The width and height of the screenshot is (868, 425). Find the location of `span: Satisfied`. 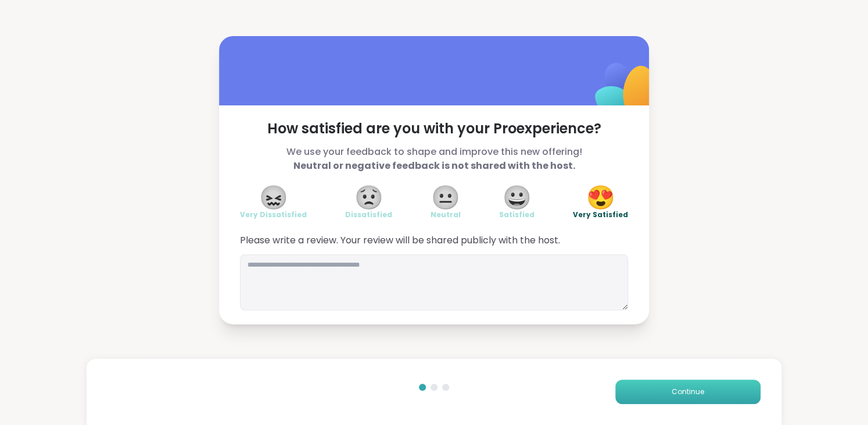

span: Satisfied is located at coordinates (517, 215).